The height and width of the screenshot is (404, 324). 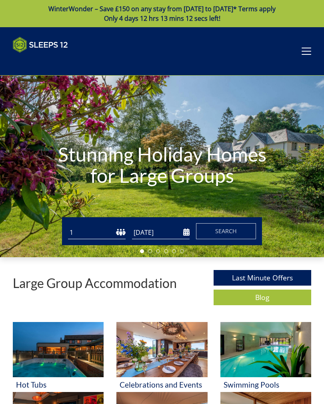 What do you see at coordinates (162, 357) in the screenshot?
I see `a: 'Celebrations and Events' - Large Group Accommodation Holiday Ideas Celebrations and Events` at bounding box center [162, 357].